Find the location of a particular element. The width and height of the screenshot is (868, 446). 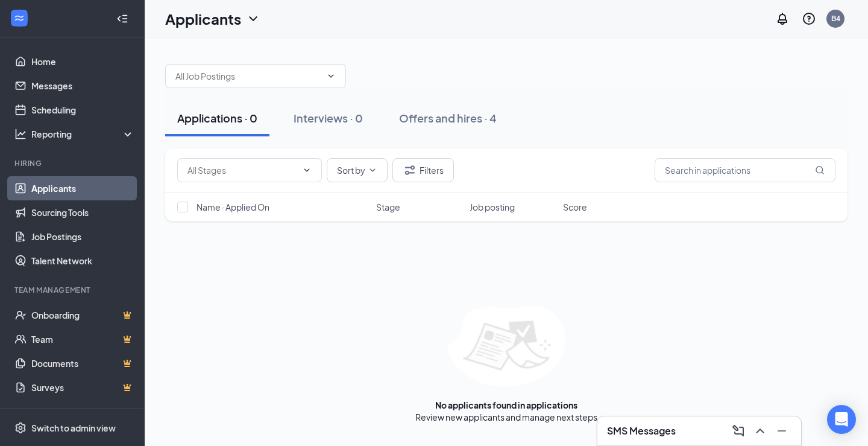

div: No applicants found in applications is located at coordinates (507, 405).